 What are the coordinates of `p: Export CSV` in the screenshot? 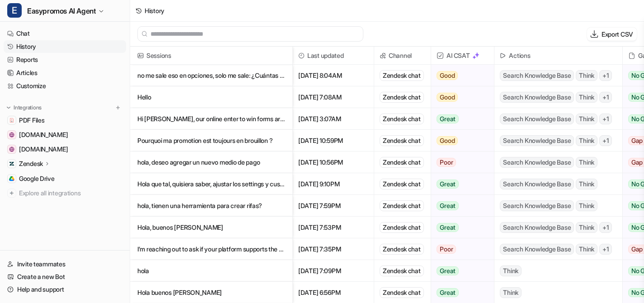 It's located at (618, 34).